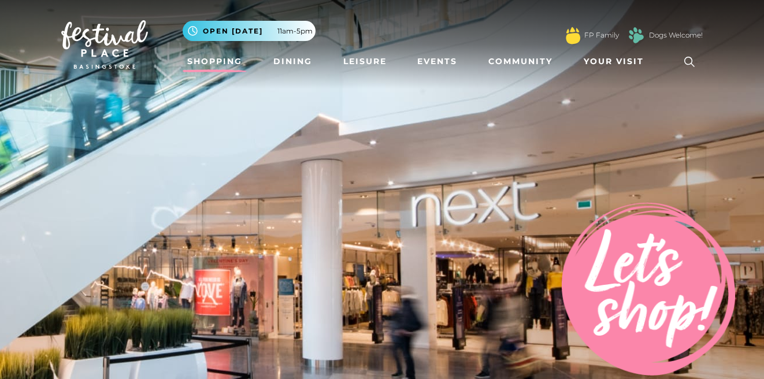 The image size is (764, 379). I want to click on a: Community, so click(520, 61).